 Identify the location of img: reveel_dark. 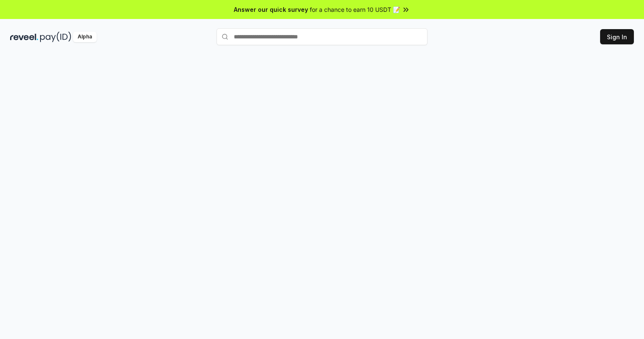
(24, 37).